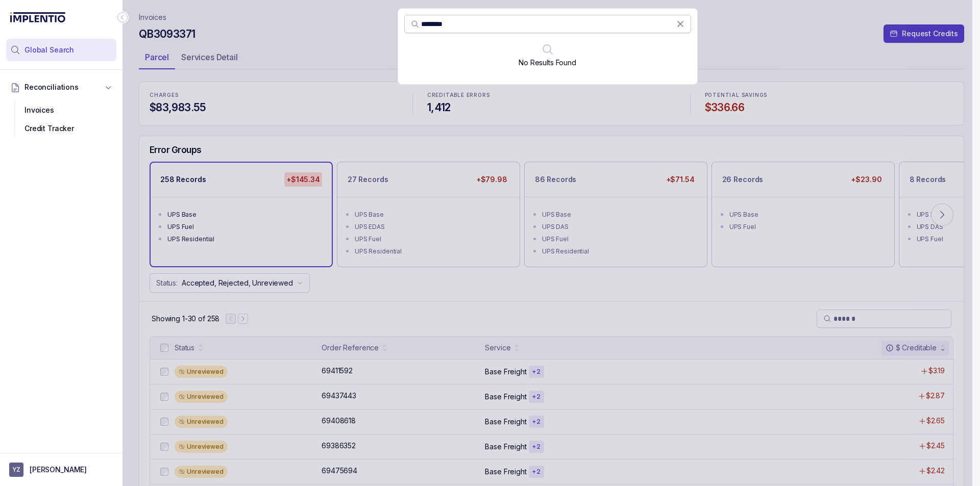 The image size is (980, 486). What do you see at coordinates (61, 128) in the screenshot?
I see `div: Credit Tracker` at bounding box center [61, 128].